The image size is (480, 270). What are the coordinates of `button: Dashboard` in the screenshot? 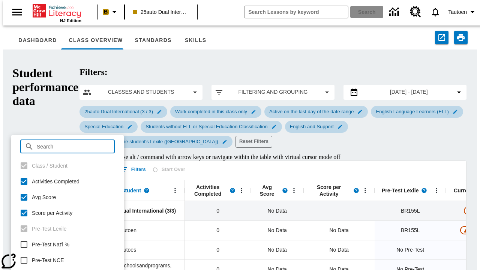 It's located at (37, 40).